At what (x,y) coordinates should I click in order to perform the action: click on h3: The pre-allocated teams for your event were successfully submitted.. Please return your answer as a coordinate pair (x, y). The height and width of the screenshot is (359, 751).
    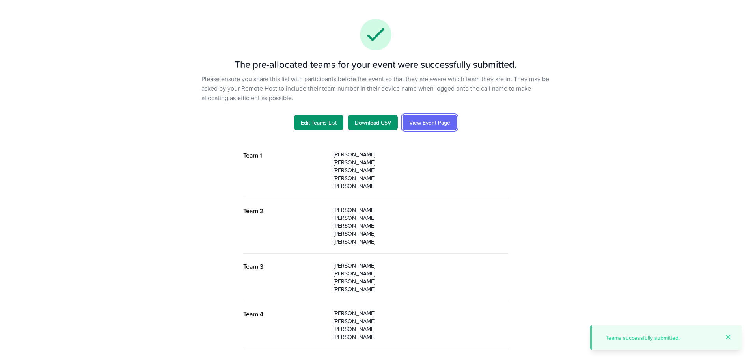
    Looking at the image, I should click on (376, 65).